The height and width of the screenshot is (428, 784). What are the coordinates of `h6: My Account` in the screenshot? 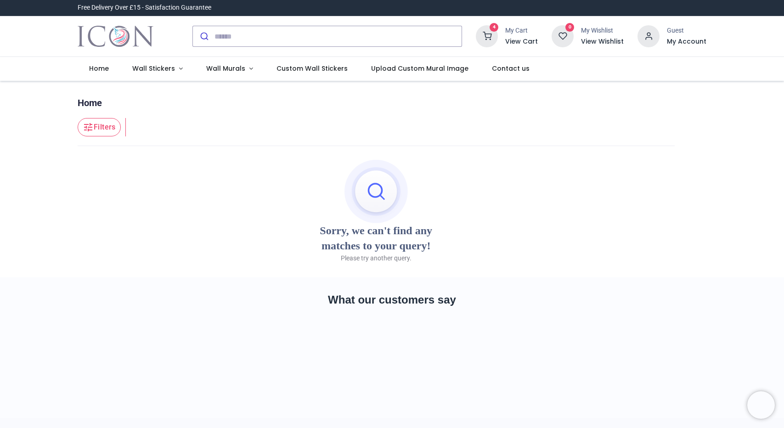 It's located at (686, 42).